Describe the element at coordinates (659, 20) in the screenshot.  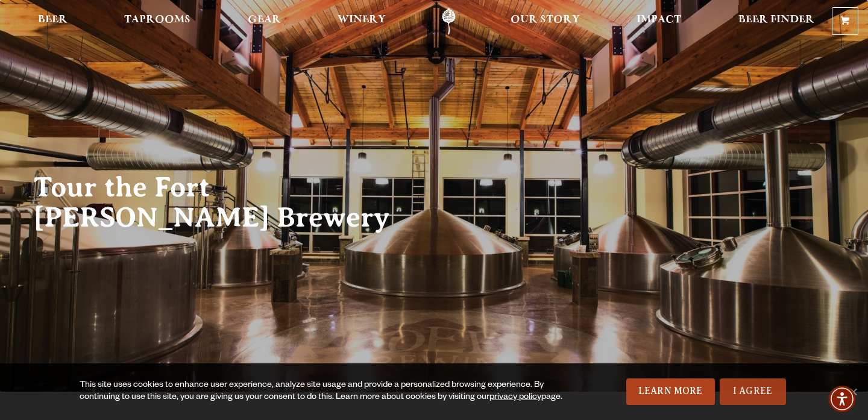
I see `span: Impact` at that location.